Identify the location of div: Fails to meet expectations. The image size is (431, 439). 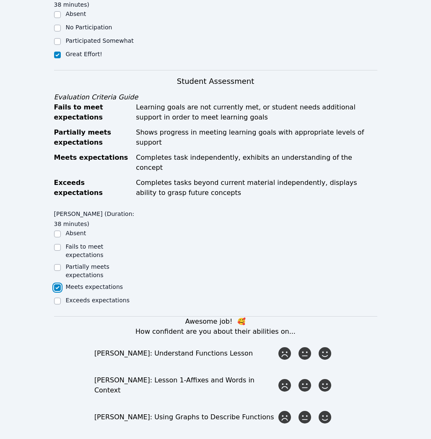
(93, 112).